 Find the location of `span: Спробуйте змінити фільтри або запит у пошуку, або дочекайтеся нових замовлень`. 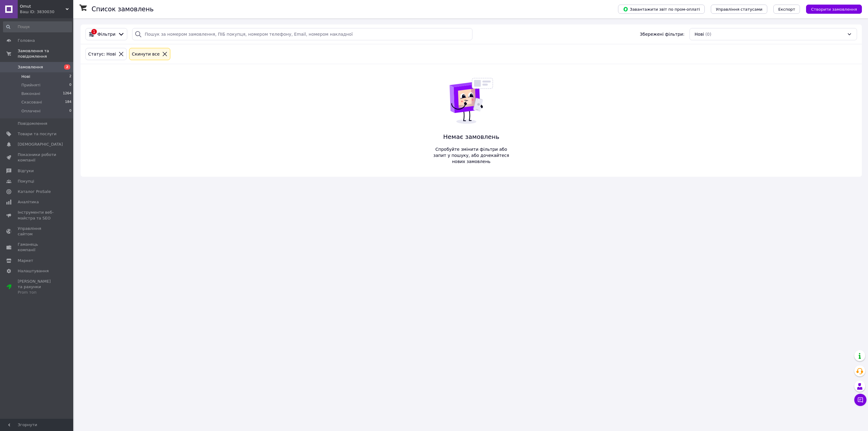

span: Спробуйте змінити фільтри або запит у пошуку, або дочекайтеся нових замовлень is located at coordinates (471, 155).